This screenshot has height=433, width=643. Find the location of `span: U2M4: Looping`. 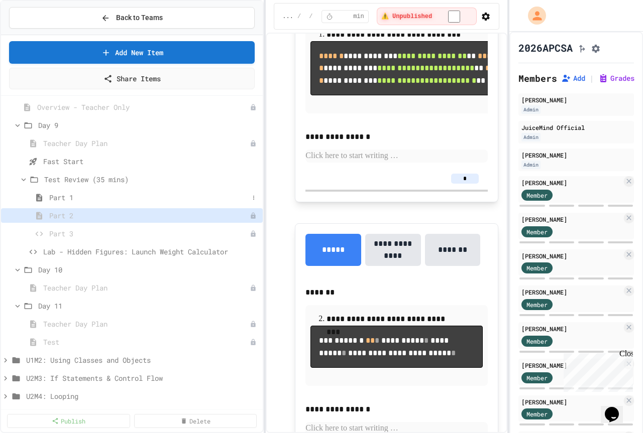

span: U2M4: Looping is located at coordinates (142, 396).